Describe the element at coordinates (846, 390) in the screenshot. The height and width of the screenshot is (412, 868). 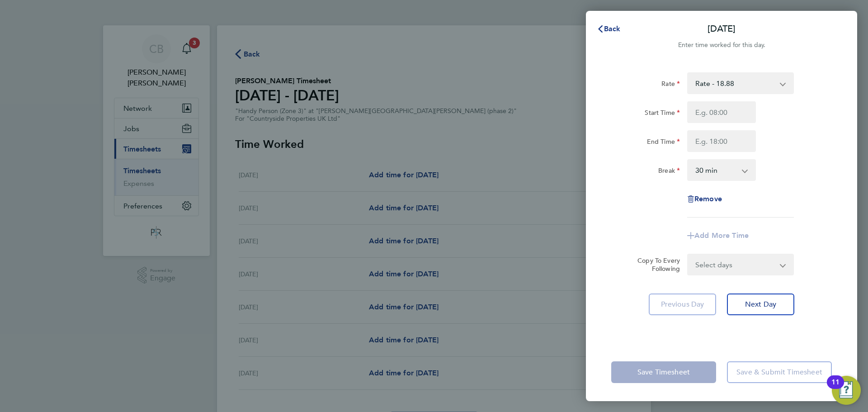
I see `button: Open Resource Center, 11 new notifications` at that location.